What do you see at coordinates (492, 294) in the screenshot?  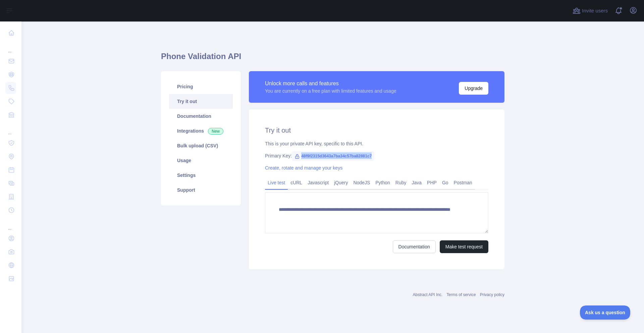 I see `a: Privacy policy` at bounding box center [492, 294].